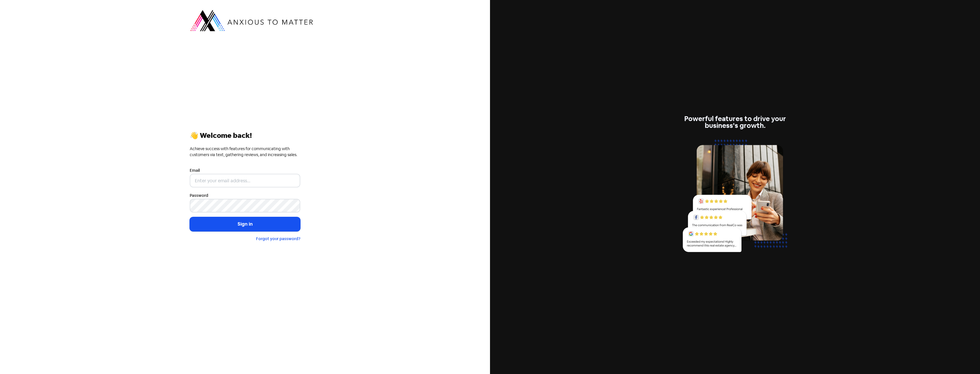 The image size is (980, 374). I want to click on button: Sign in, so click(245, 225).